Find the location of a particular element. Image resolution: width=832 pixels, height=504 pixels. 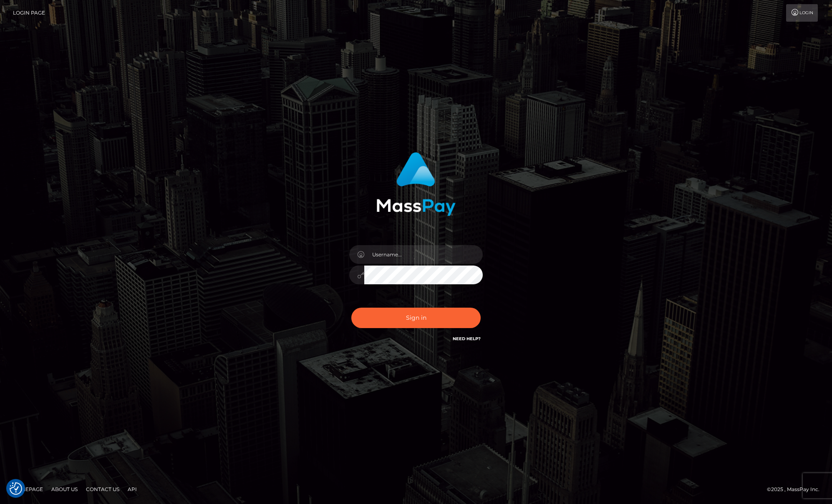

a: About Us is located at coordinates (64, 489).